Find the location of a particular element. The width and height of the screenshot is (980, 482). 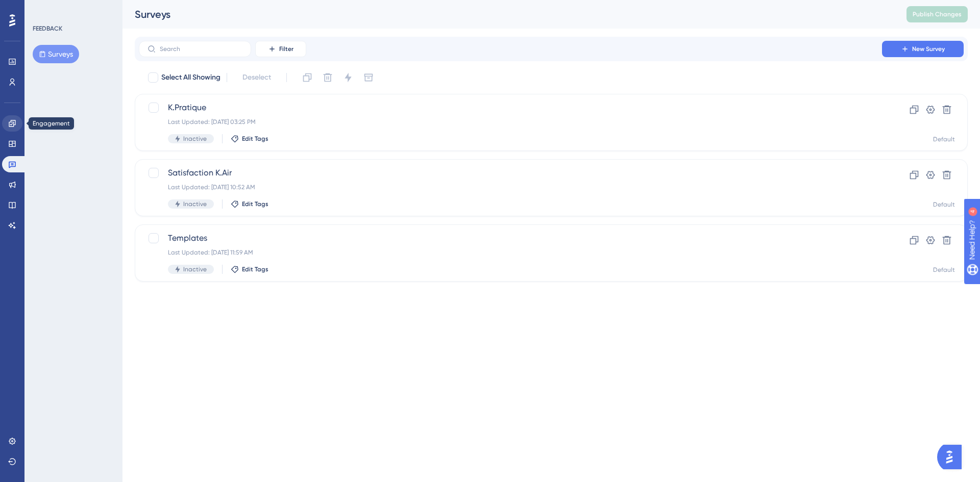

div: Surveys is located at coordinates (508, 14).